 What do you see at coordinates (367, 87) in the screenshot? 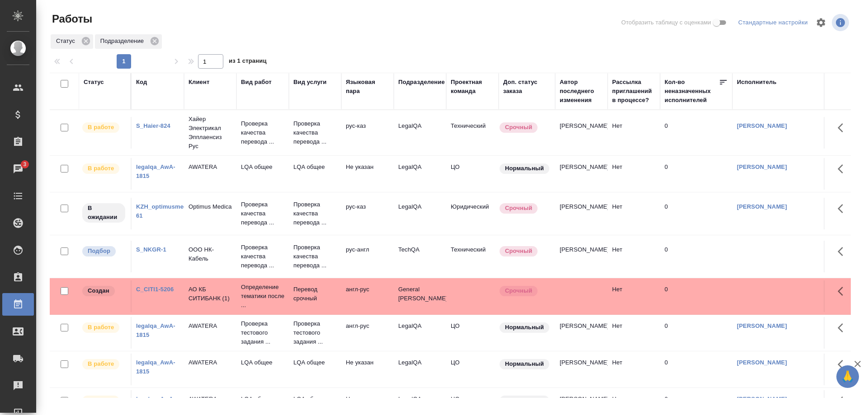
I see `div: Языковая пара` at bounding box center [367, 87].